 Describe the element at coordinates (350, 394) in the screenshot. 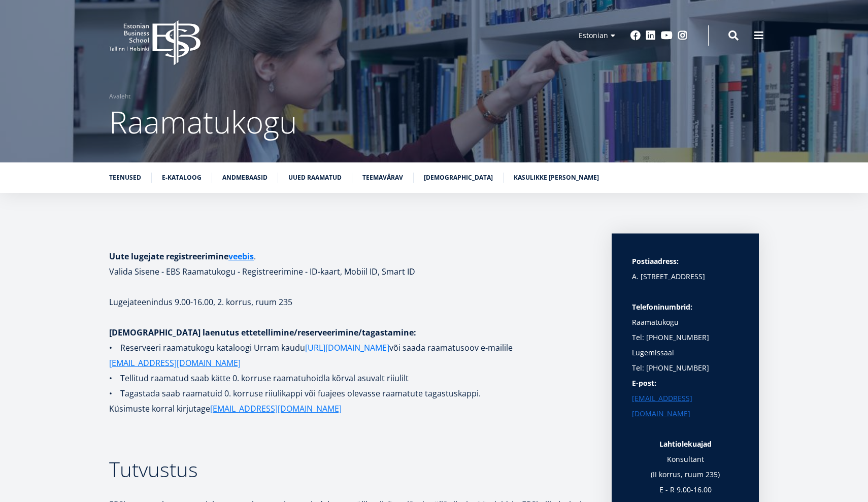

I see `p: • Tagastada saab raamatuid 0. korruse riiulikappi või fuajees olevasse raamatute tagastuskappi.` at that location.